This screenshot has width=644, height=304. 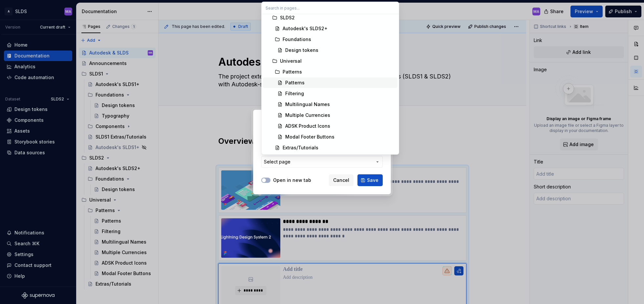 What do you see at coordinates (287, 18) in the screenshot?
I see `div: SLDS2` at bounding box center [287, 18].